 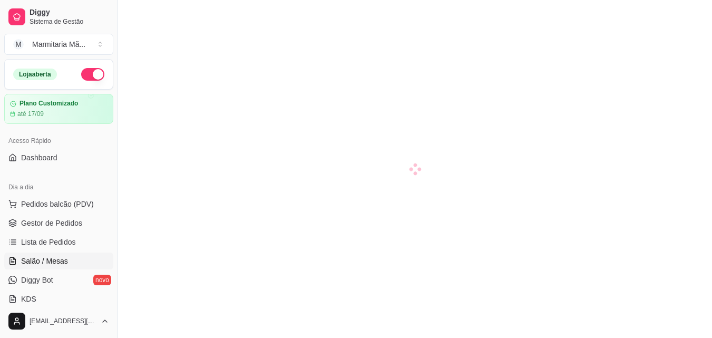 What do you see at coordinates (59, 109) in the screenshot?
I see `a: Plano Customizadoaté 17/09` at bounding box center [59, 109].